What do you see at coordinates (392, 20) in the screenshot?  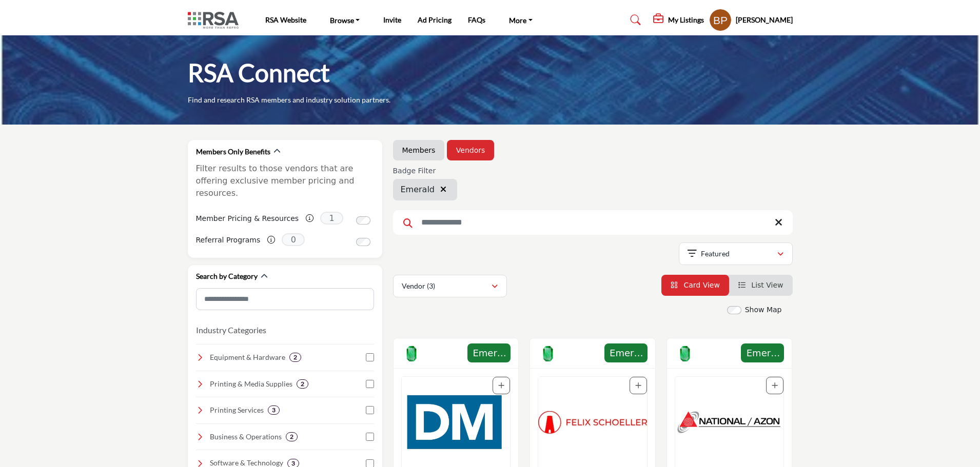 I see `a: Invite` at bounding box center [392, 20].